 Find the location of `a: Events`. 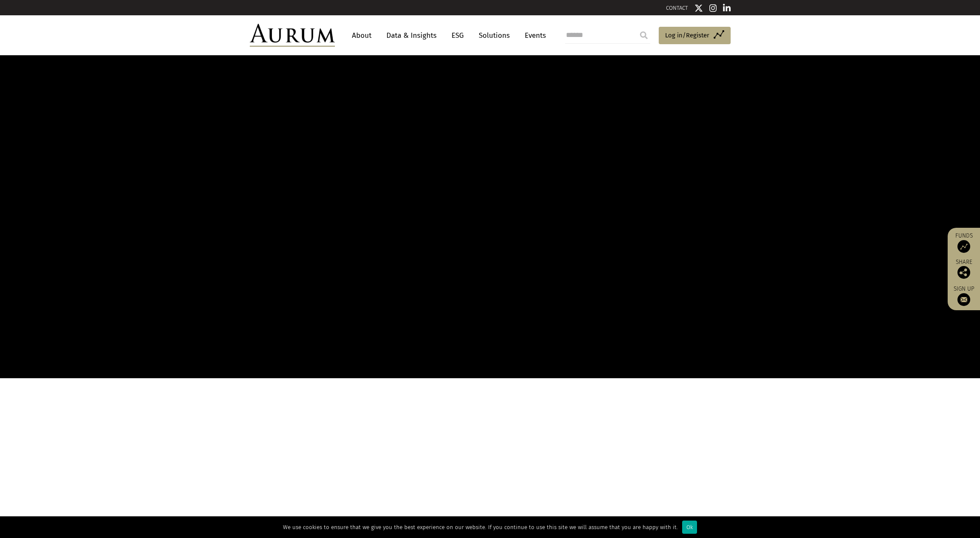

a: Events is located at coordinates (533, 35).